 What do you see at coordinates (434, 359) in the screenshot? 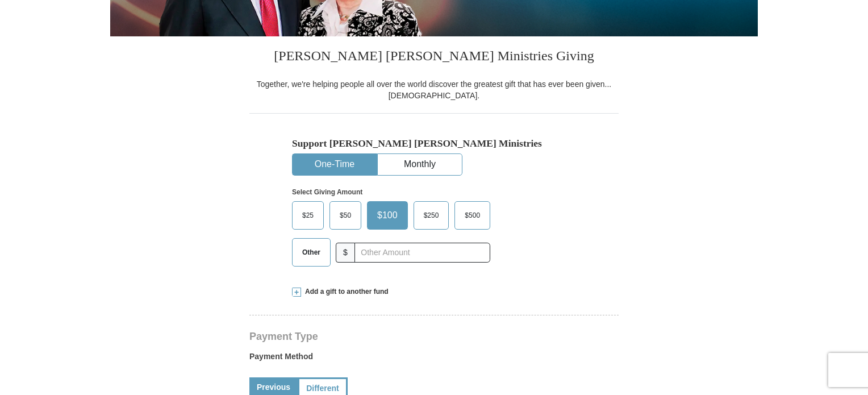
I see `label: Payment Method` at bounding box center [434, 359].